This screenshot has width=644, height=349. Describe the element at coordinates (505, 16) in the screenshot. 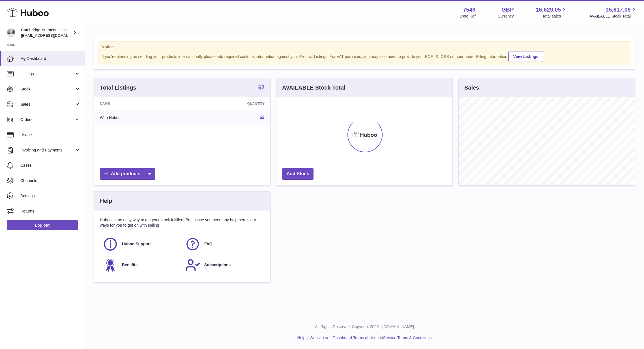

I see `div: Currency` at that location.